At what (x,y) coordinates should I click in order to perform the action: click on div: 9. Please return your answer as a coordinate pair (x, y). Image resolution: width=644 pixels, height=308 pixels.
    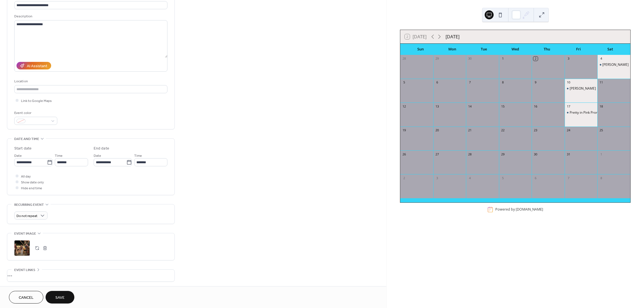
    Looking at the image, I should click on (536, 82).